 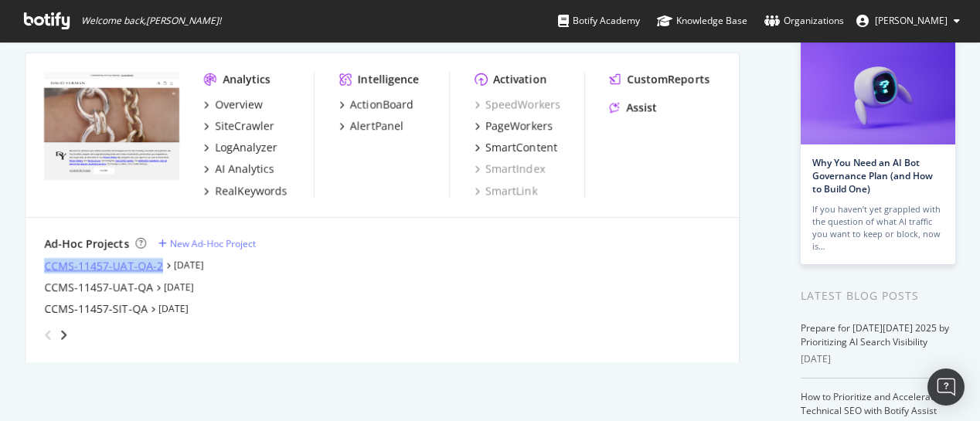 I want to click on a: SmartLink, so click(x=505, y=190).